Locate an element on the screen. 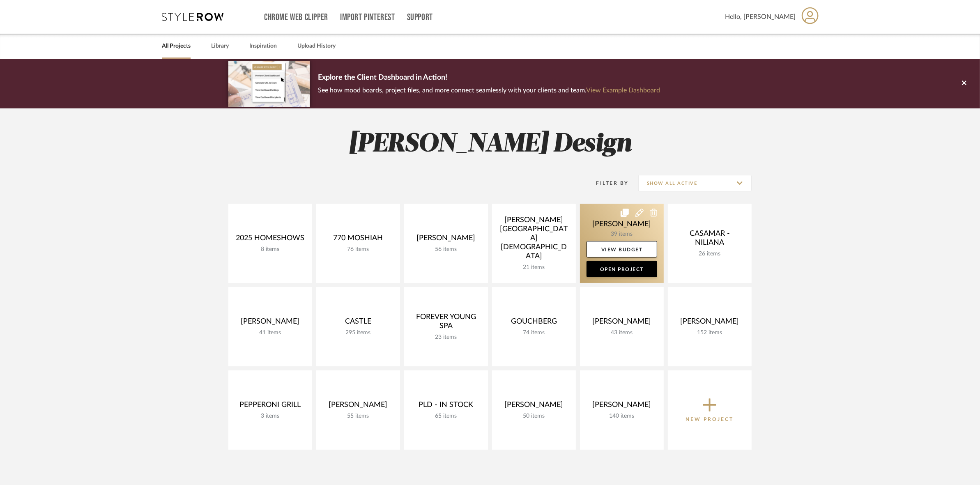 The height and width of the screenshot is (485, 980). div: 43 items is located at coordinates (621, 332).